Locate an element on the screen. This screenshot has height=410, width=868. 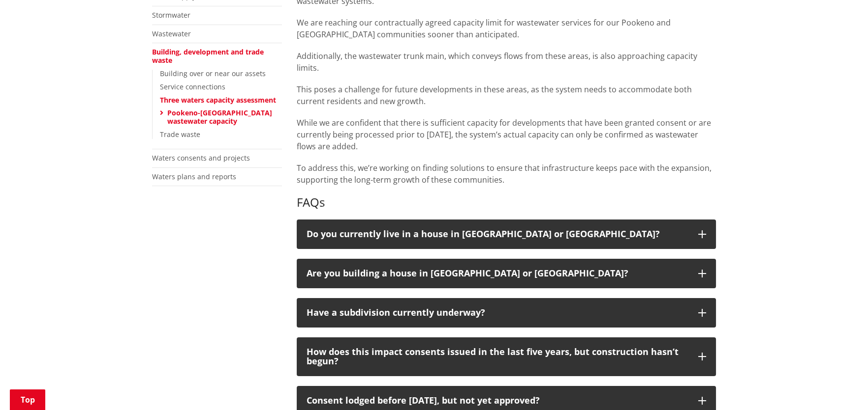
button: Have a subdivision currently underway? is located at coordinates (507, 313).